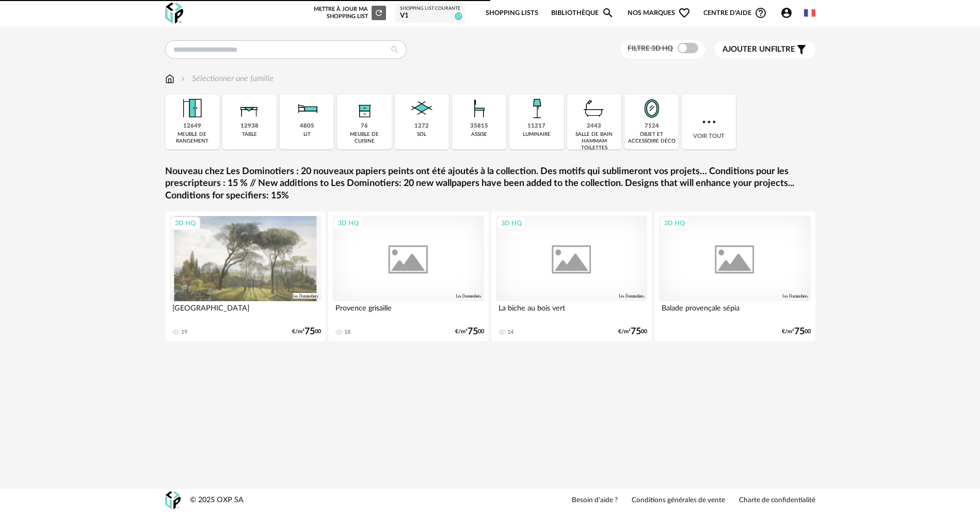  What do you see at coordinates (652, 126) in the screenshot?
I see `div: 7124` at bounding box center [652, 126].